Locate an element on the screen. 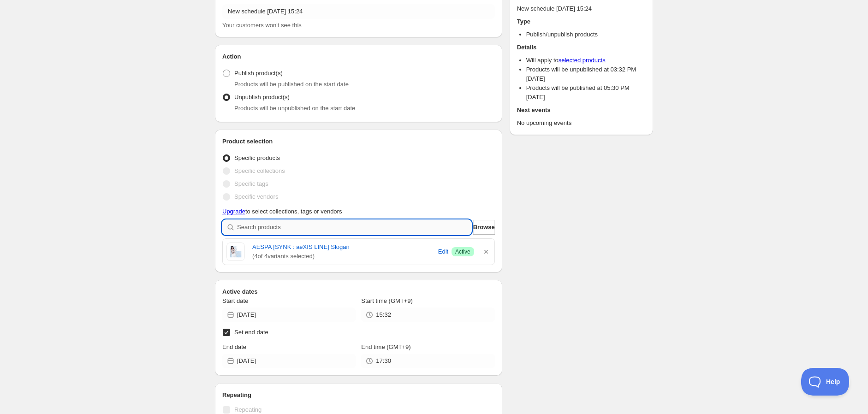 This screenshot has height=414, width=868. span: Specific products is located at coordinates (257, 158).